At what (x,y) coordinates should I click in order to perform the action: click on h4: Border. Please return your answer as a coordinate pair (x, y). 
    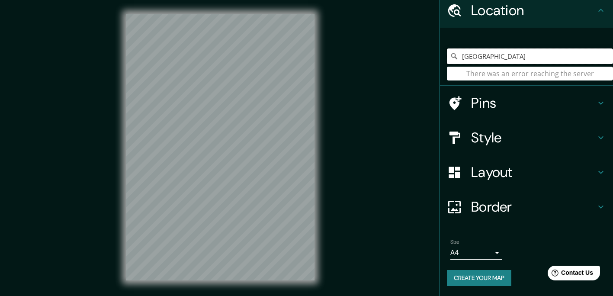
    Looking at the image, I should click on (533, 207).